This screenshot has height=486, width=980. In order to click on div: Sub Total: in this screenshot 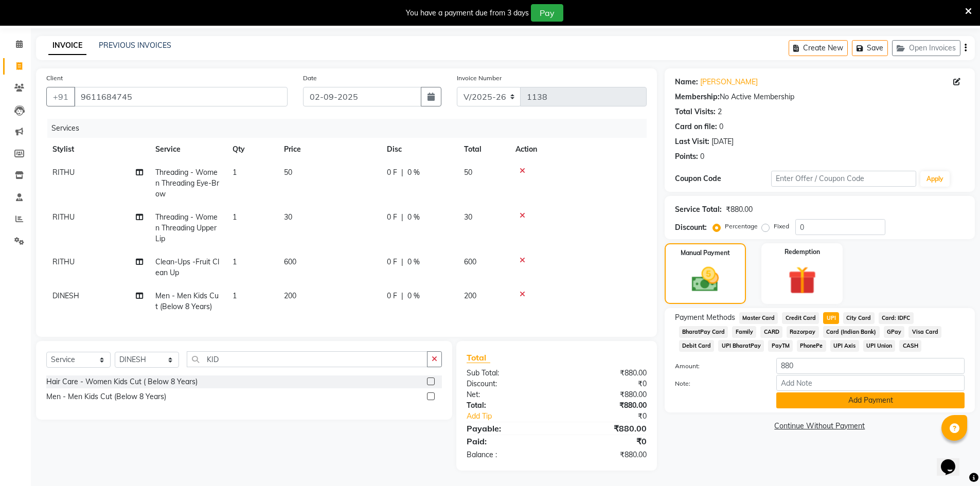, I will do `click(508, 373)`.